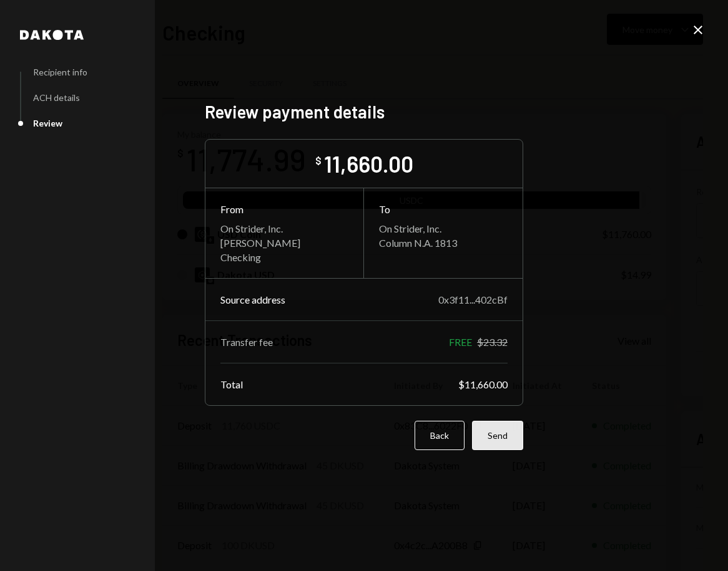  What do you see at coordinates (284, 209) in the screenshot?
I see `div: From` at bounding box center [284, 209].